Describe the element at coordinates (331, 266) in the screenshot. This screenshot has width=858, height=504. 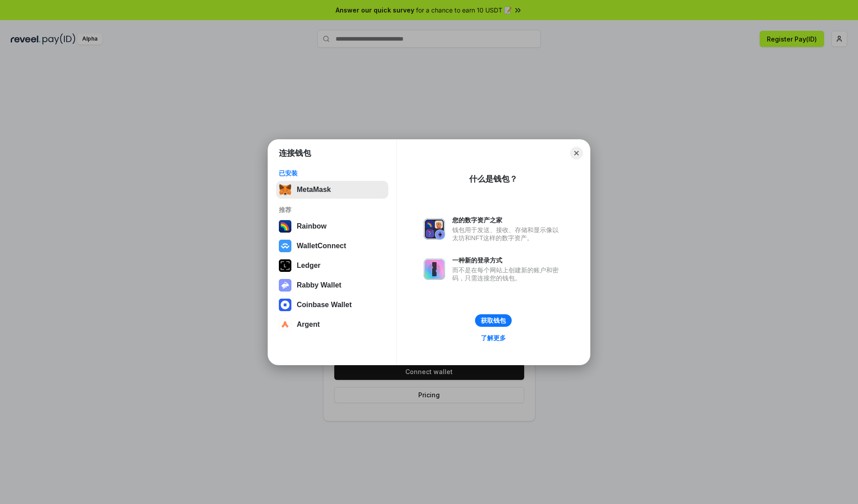
I see `button: Ledger` at that location.